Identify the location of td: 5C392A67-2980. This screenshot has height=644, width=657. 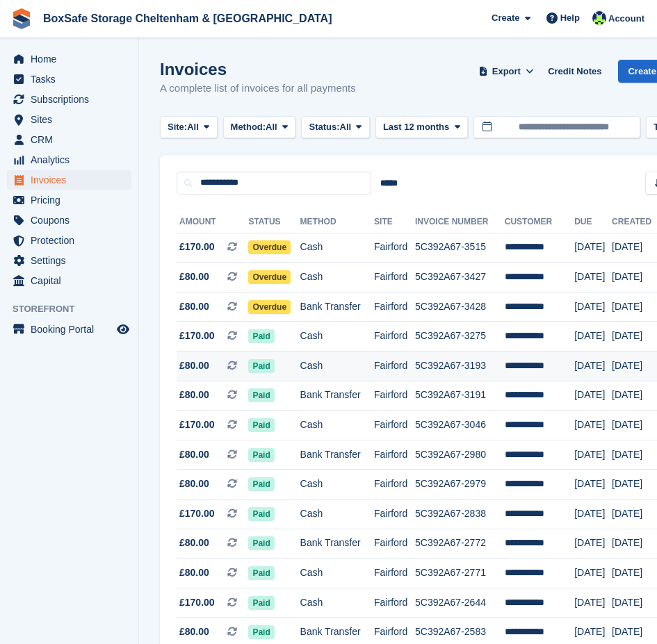
(459, 454).